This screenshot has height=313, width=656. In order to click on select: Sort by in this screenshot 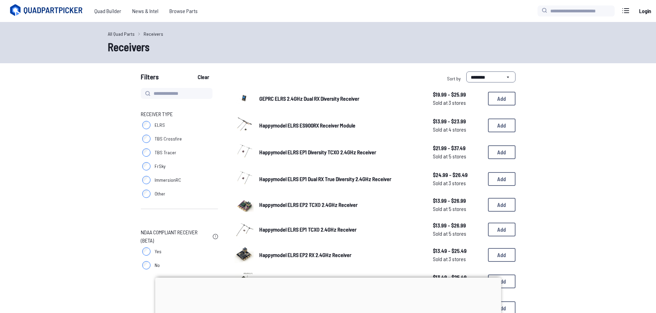, I will do `click(490, 77)`.